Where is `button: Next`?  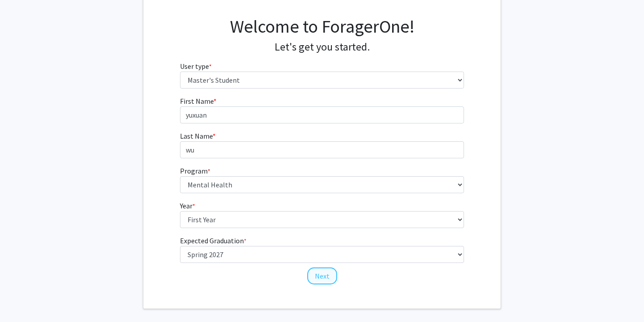
button: Next is located at coordinates (322, 276).